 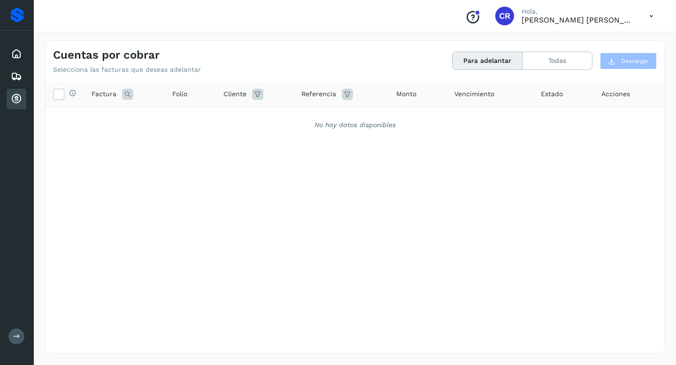 I want to click on span: Folio, so click(x=180, y=94).